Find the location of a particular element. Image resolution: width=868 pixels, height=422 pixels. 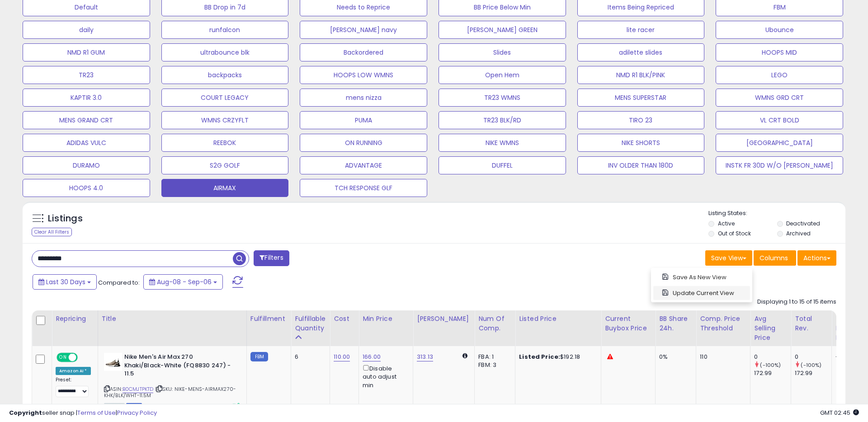

div: Comp. Price Threshold is located at coordinates (723, 323).